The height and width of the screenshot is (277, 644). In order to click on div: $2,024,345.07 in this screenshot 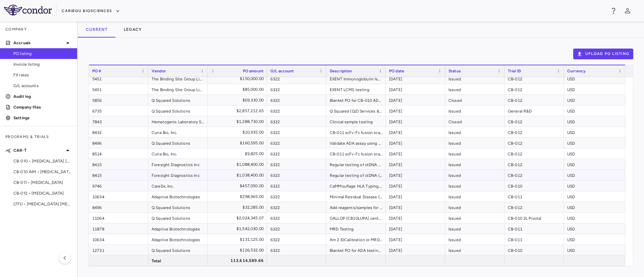, I will do `click(239, 218)`.